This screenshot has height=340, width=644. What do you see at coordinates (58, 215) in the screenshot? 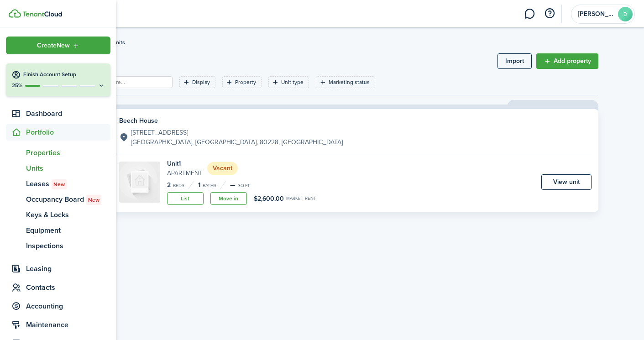
I see `a: Keys & Locks` at bounding box center [58, 215].